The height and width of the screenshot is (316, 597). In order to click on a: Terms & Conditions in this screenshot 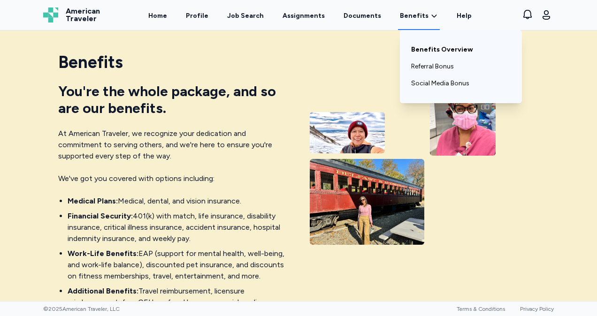, I will do `click(480, 309)`.